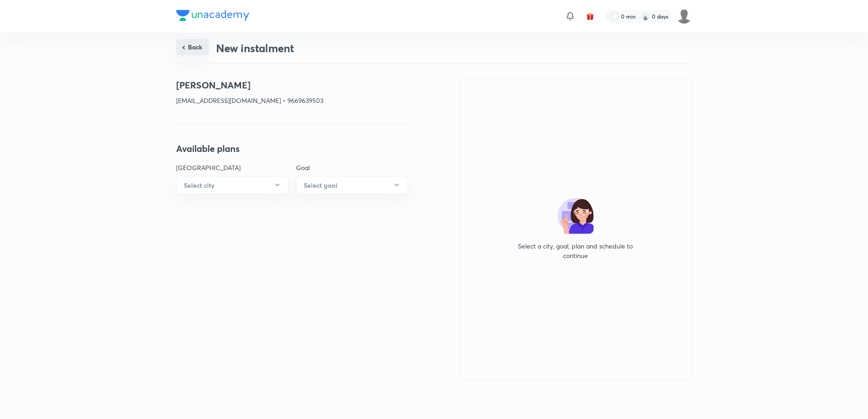 The image size is (868, 419). I want to click on button: Select goal, so click(352, 185).